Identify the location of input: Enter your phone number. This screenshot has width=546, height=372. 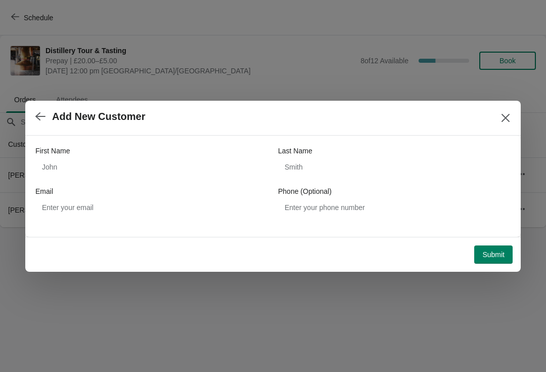
(395, 207).